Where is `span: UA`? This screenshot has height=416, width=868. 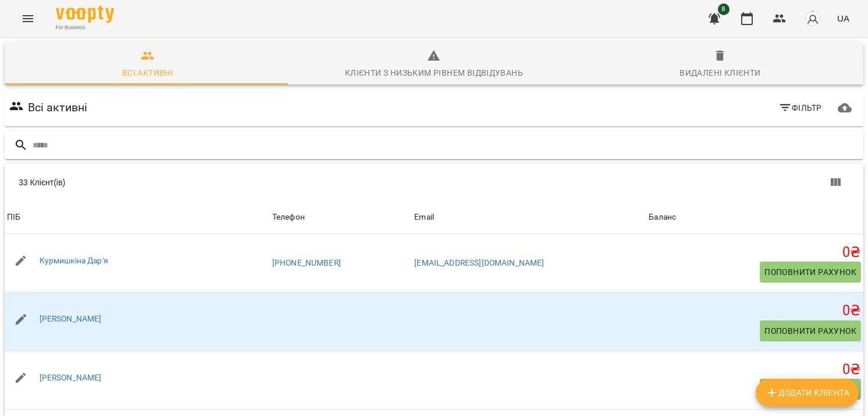
span: UA is located at coordinates (843, 18).